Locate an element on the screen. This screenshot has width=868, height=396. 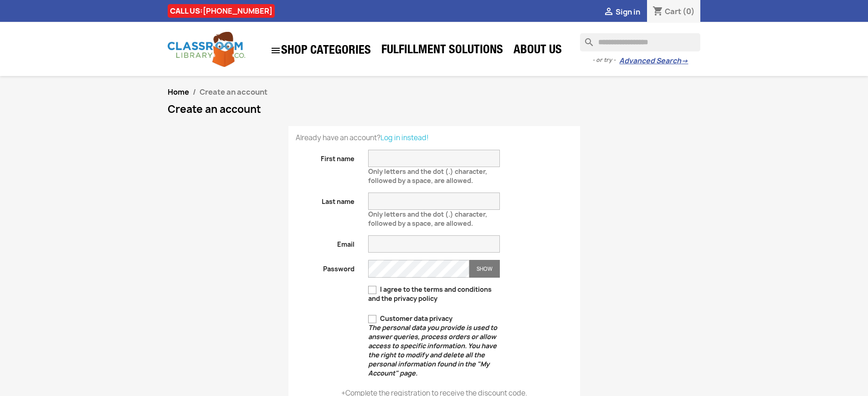
em: The personal data you provide is used to answer queries, process orders or allow access to specif... is located at coordinates (433, 350).